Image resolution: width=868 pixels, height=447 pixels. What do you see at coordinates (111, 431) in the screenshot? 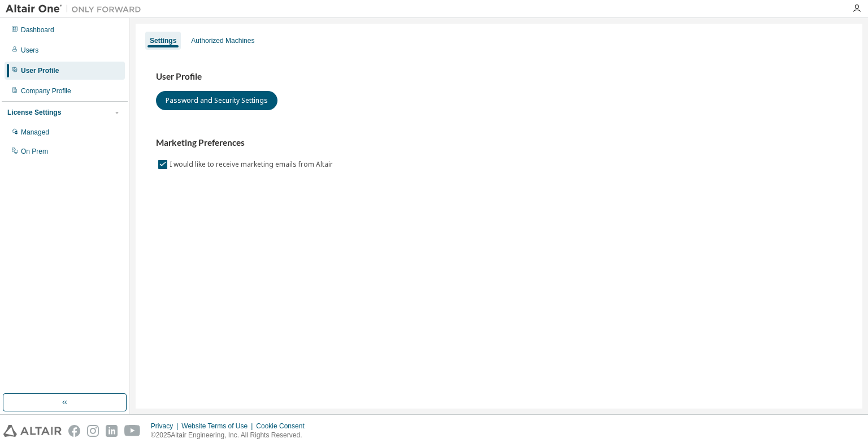
I see `img: linkedin.svg` at bounding box center [111, 431].